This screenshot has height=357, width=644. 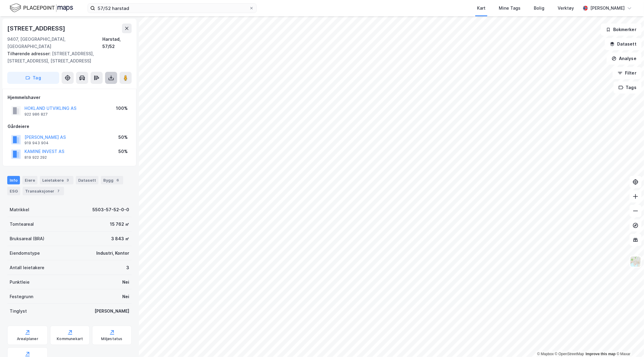 What do you see at coordinates (118, 180) in the screenshot?
I see `div: 6` at bounding box center [118, 180].